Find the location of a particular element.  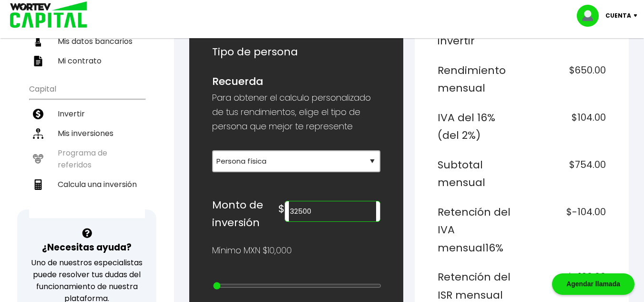

h6: Tipo de persona is located at coordinates (296, 52).